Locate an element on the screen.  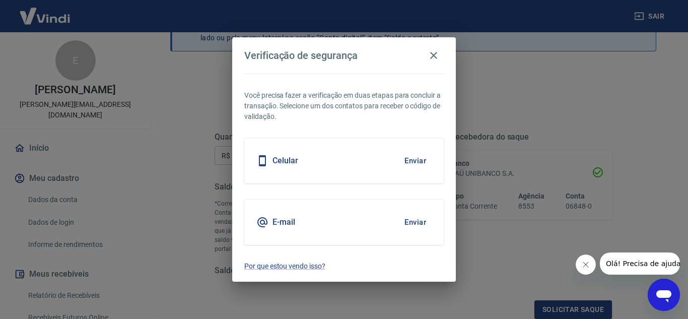
span: Olá! Precisa de ajuda? is located at coordinates (45, 11).